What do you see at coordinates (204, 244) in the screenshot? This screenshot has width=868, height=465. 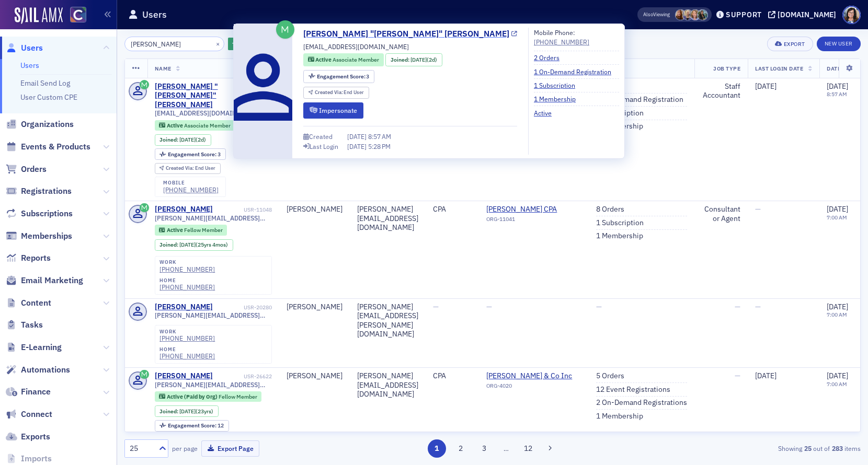 I see `div: (25yrs 4mos)` at bounding box center [204, 244].